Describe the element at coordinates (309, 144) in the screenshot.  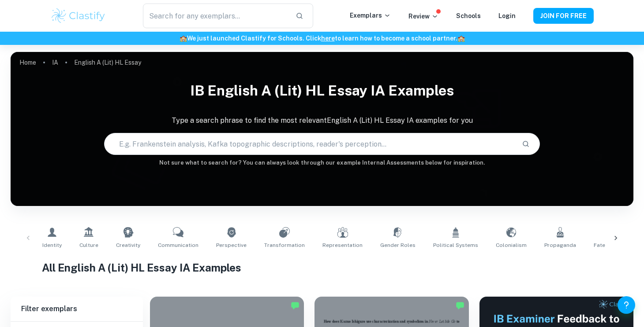
I see `input: E.g. Frankenstein analysis, Kafka topographic descriptions, reader's perception...` at that location.